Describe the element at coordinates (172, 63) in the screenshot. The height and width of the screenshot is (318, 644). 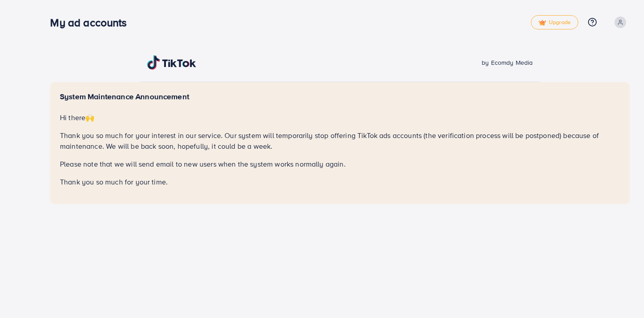
I see `img: TikTok` at that location.